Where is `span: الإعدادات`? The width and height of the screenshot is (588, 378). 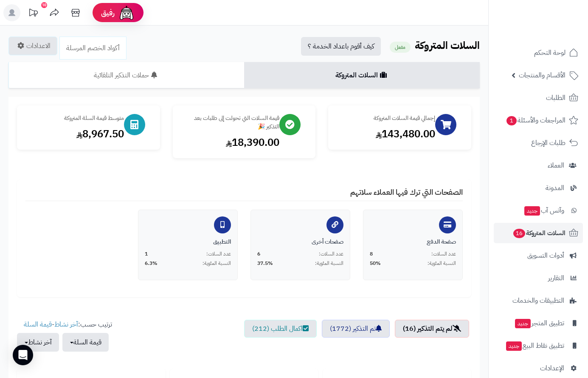
span: الإعدادات is located at coordinates (552, 368).